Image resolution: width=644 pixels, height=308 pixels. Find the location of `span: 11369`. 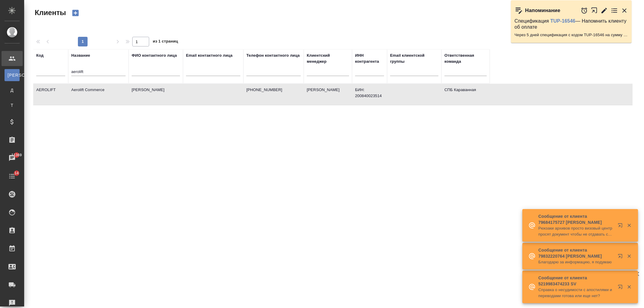

span: 11369 is located at coordinates (17, 155).